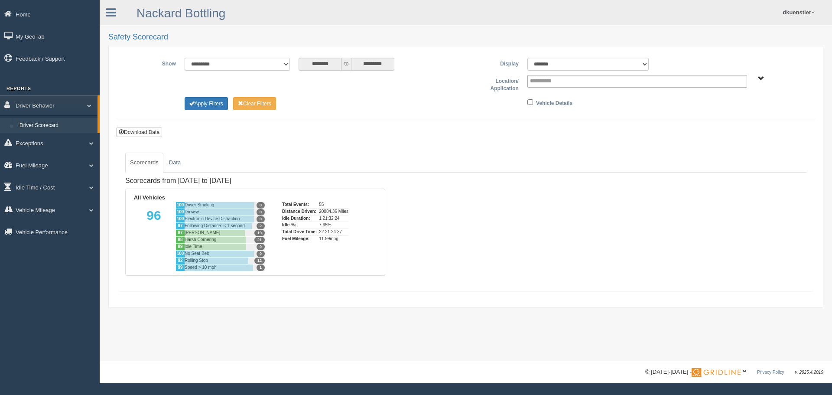  I want to click on div: 97, so click(180, 226).